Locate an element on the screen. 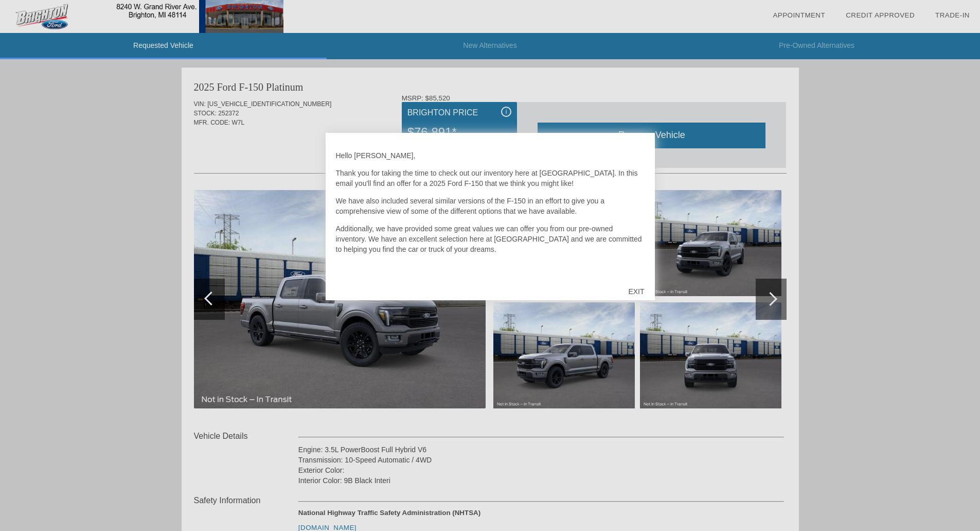 The height and width of the screenshot is (531, 980). a: Trade-In is located at coordinates (952, 14).